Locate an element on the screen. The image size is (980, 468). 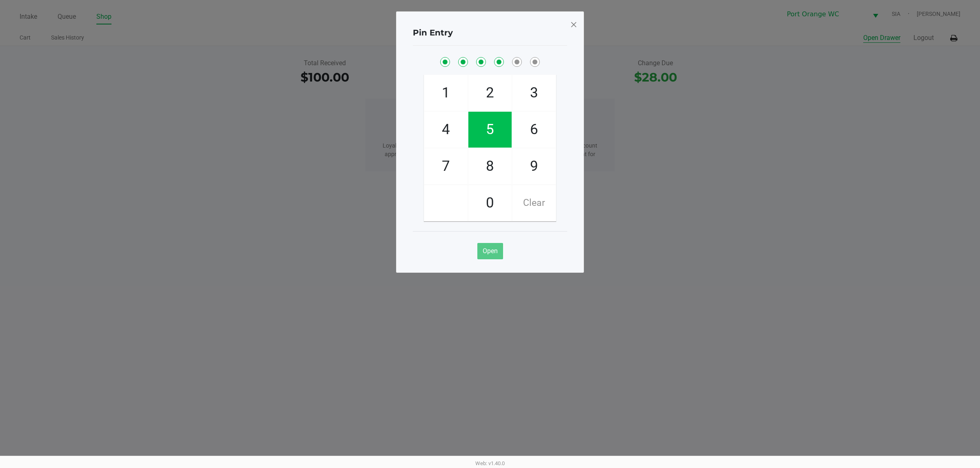
span: 7 is located at coordinates (446, 166).